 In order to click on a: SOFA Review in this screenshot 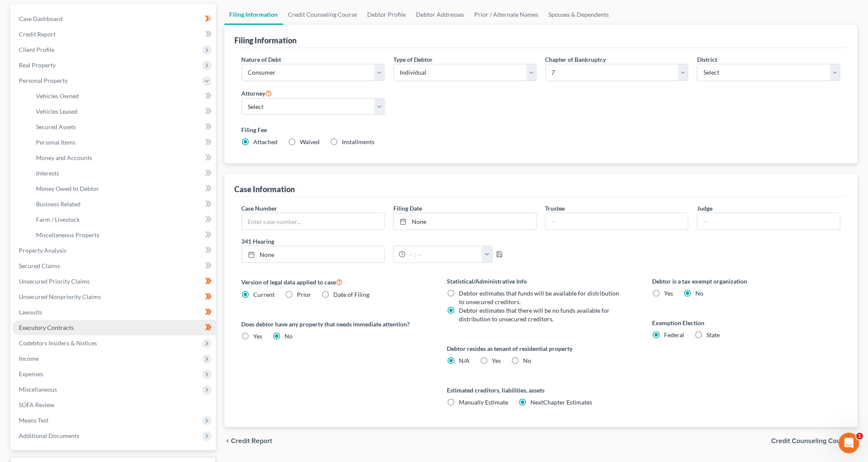, I will do `click(114, 405)`.